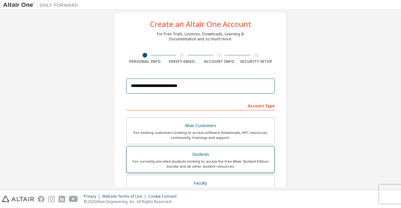 The width and height of the screenshot is (401, 208). What do you see at coordinates (62, 199) in the screenshot?
I see `img: linkedin.svg` at bounding box center [62, 199].